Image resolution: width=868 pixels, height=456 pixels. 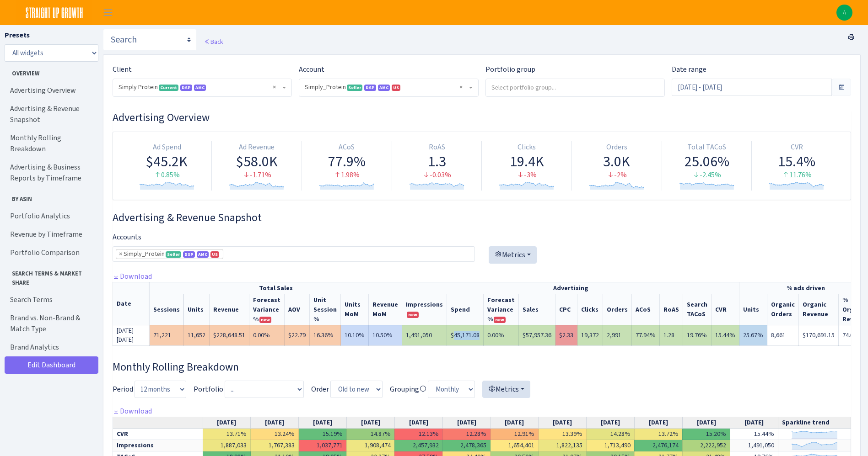 I want to click on td: 1,037,771, so click(x=323, y=446).